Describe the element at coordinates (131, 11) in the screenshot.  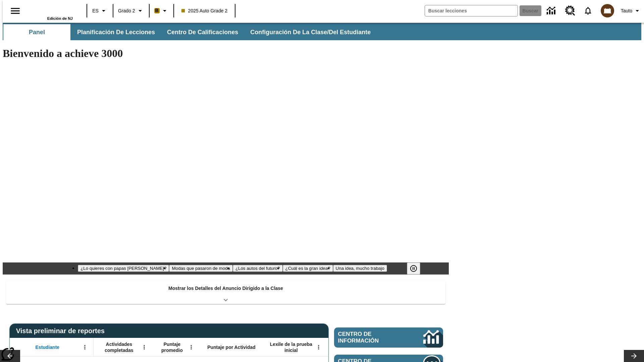
I see `button: Grado: Grado 2, Elige un grado` at that location.